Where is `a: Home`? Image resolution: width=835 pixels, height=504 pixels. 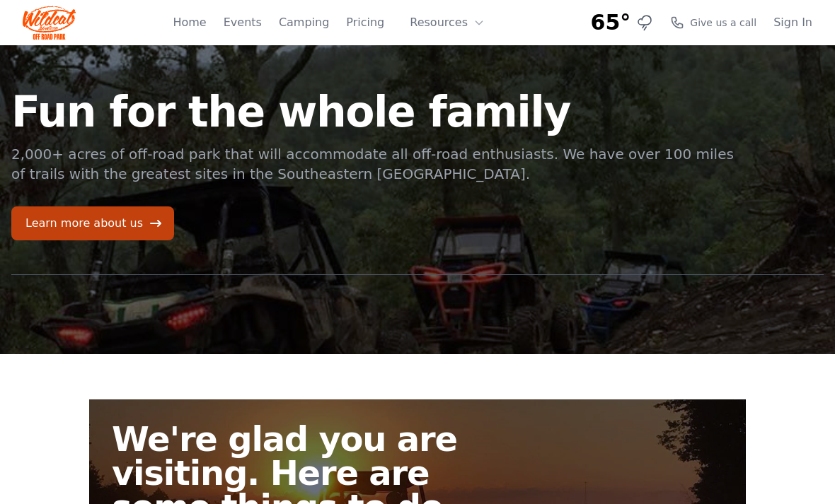 a: Home is located at coordinates (189, 23).